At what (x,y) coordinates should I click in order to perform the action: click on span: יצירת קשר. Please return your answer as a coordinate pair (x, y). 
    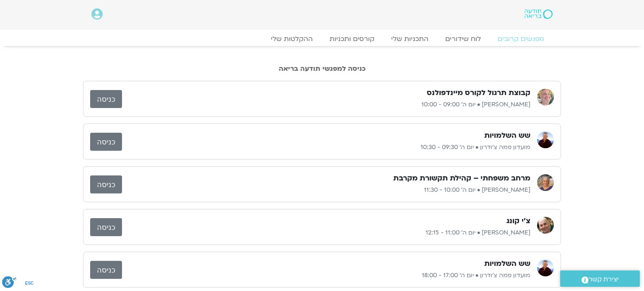
    Looking at the image, I should click on (604, 279).